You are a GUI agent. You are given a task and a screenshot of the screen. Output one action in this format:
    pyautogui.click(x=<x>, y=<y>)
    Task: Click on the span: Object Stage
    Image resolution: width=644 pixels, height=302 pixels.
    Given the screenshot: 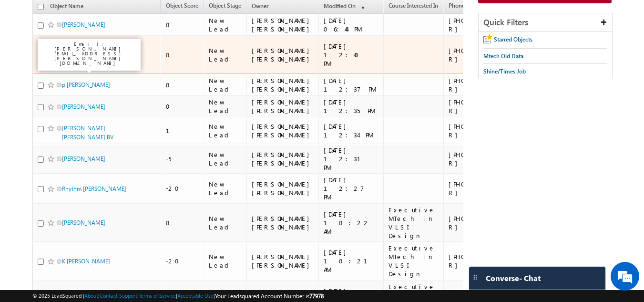 What is the action you would take?
    pyautogui.click(x=225, y=6)
    